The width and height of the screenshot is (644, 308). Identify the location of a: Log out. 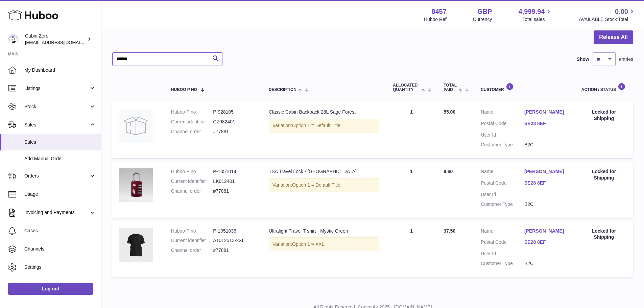
(50, 289).